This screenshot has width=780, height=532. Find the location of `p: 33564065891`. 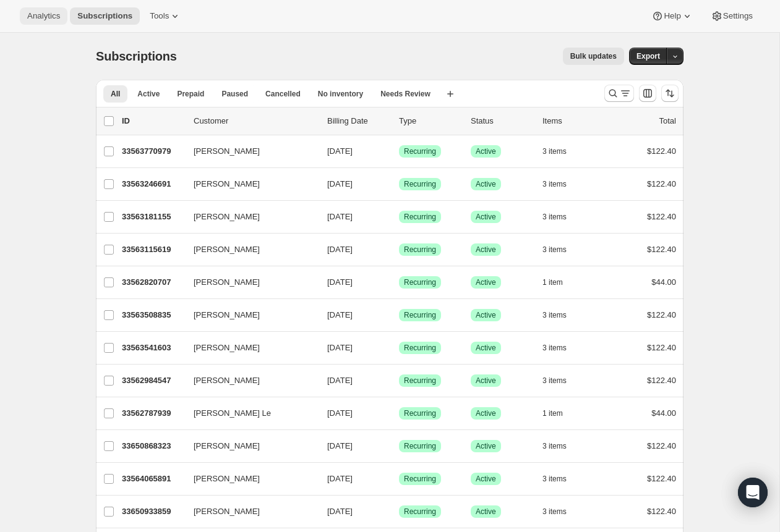

p: 33564065891 is located at coordinates (152, 479).